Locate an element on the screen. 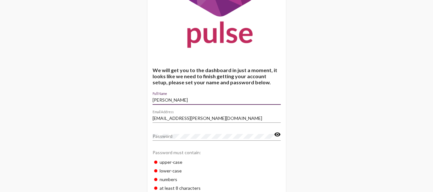 This screenshot has width=433, height=192. h4: We will get you to the dashboard in just a moment, it looks like we need to finish getting your a... is located at coordinates (217, 76).